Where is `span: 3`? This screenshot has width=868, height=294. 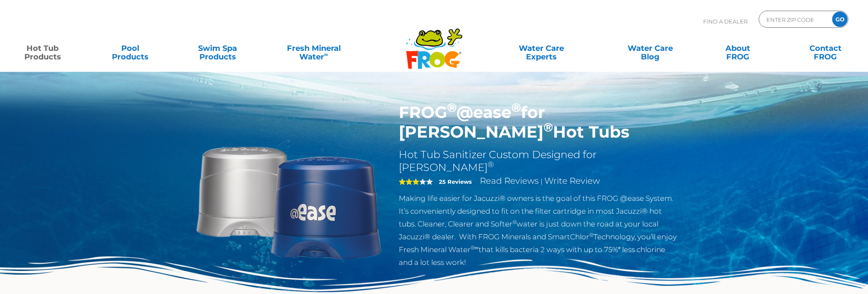 span: 3 is located at coordinates (409, 182).